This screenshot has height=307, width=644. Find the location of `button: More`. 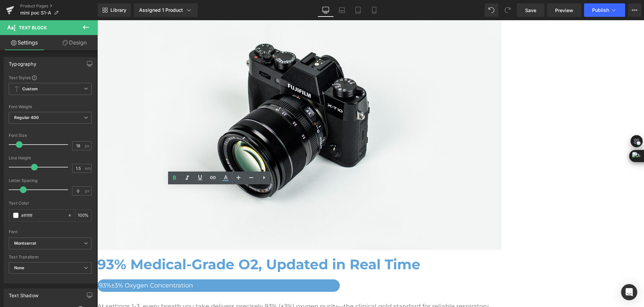

button: More is located at coordinates (635, 10).